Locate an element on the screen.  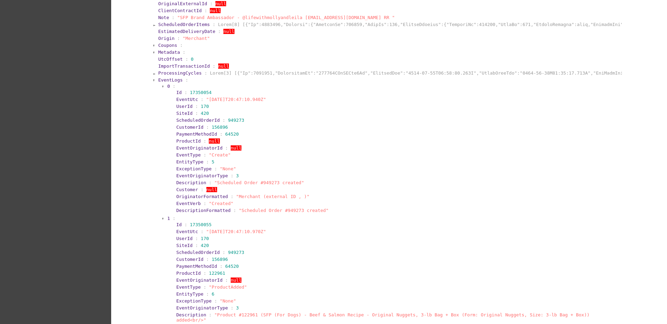
span: "Create" is located at coordinates (219, 155).